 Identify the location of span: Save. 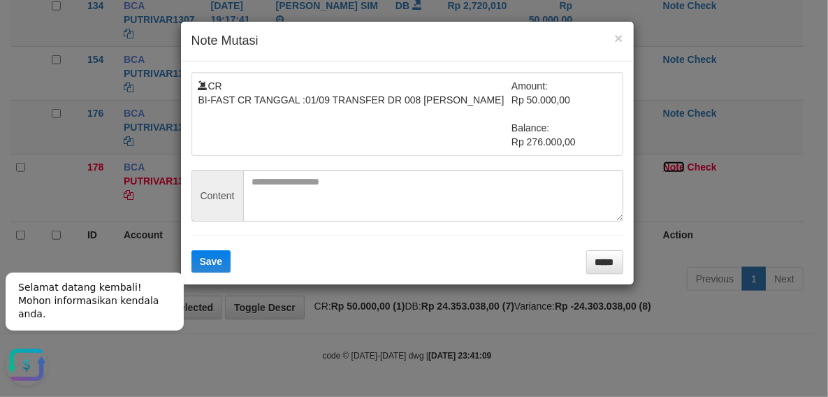
(211, 261).